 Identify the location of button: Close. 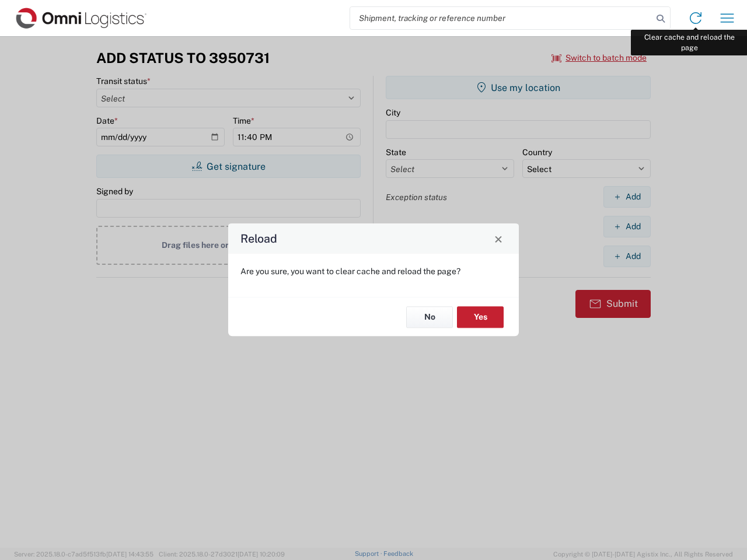
(499, 239).